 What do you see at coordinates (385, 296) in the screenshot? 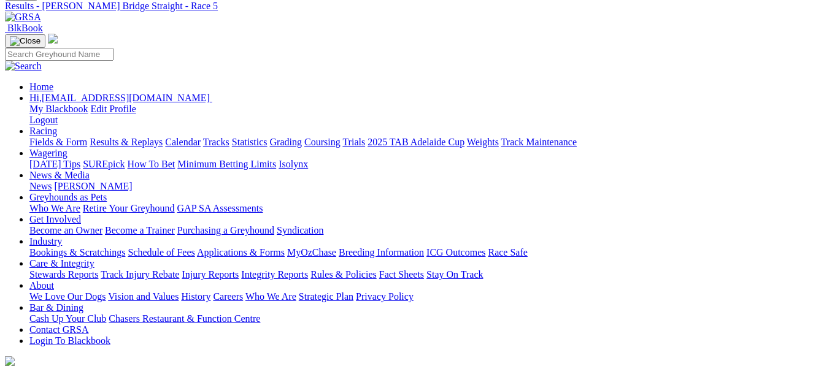
I see `a: Privacy Policy` at bounding box center [385, 296].